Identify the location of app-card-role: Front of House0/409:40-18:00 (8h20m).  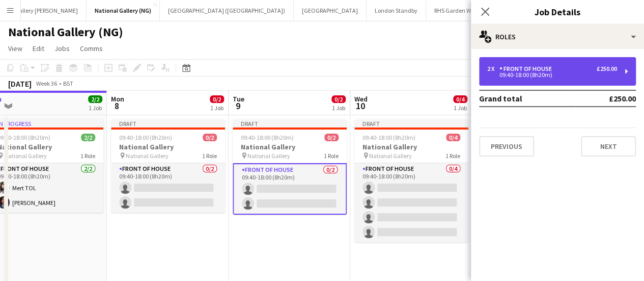
(411, 202).